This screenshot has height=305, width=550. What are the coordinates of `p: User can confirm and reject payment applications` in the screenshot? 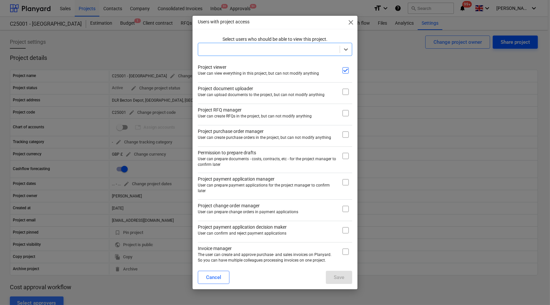 It's located at (267, 233).